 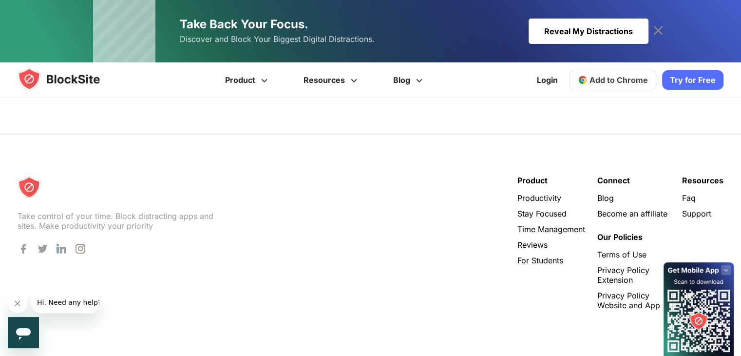 I want to click on a: Support, so click(x=703, y=214).